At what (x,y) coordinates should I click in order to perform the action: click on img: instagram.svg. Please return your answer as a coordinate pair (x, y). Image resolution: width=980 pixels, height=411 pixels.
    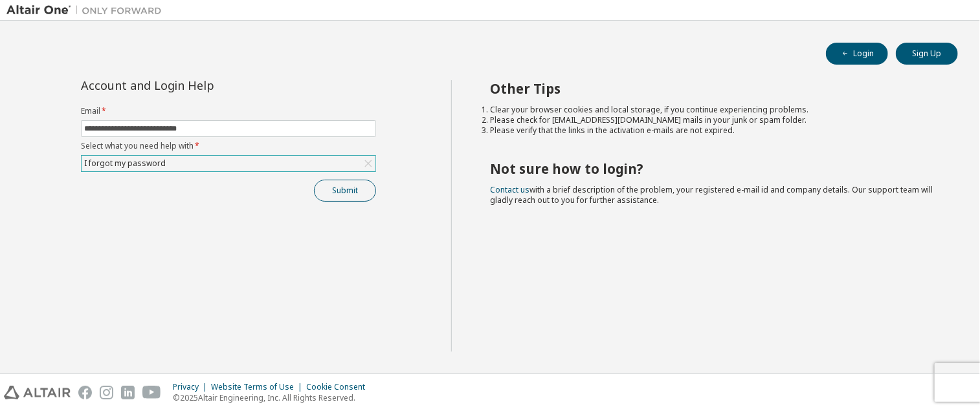
    Looking at the image, I should click on (107, 393).